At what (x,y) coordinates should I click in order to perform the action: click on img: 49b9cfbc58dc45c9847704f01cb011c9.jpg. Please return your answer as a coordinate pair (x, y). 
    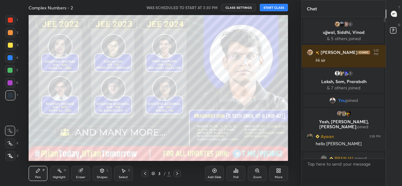
    Looking at the image, I should click on (349, 114).